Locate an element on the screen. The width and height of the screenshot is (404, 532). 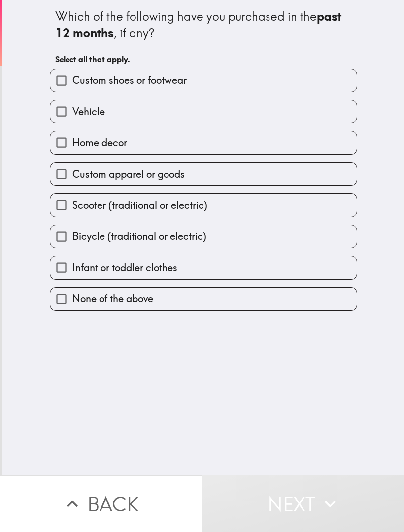
button: Bicycle (traditional or electric) is located at coordinates (204, 236).